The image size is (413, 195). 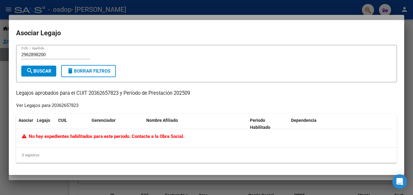 I want to click on span: Legajo, so click(x=44, y=120).